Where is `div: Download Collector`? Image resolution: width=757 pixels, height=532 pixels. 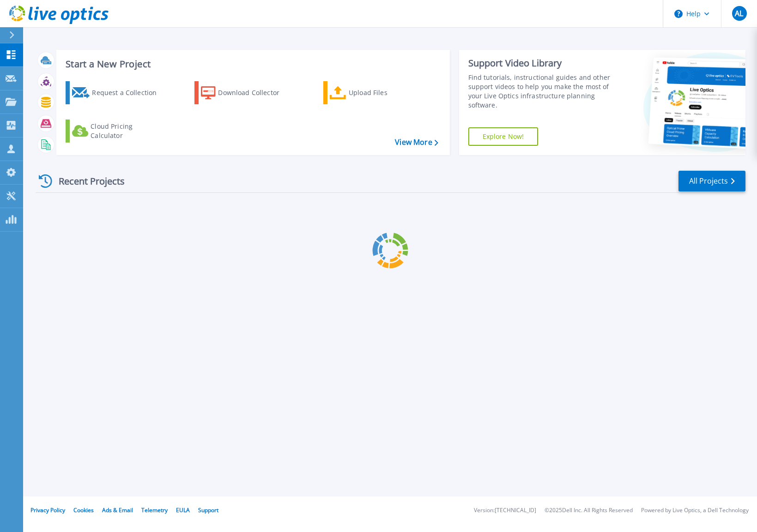 div: Download Collector is located at coordinates (255, 93).